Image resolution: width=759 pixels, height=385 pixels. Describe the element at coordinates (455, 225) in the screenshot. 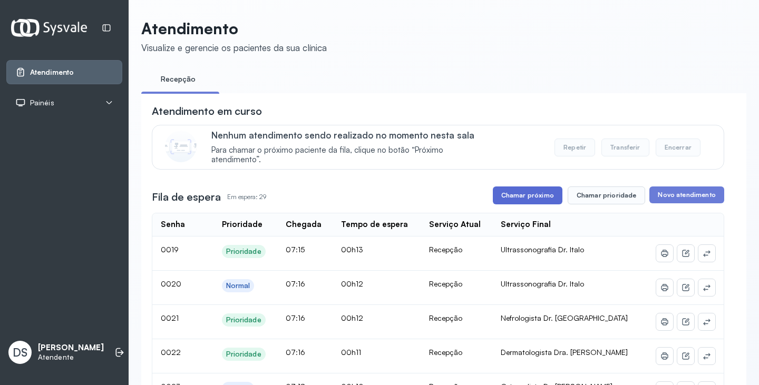

I see `div: Serviço Atual` at that location.